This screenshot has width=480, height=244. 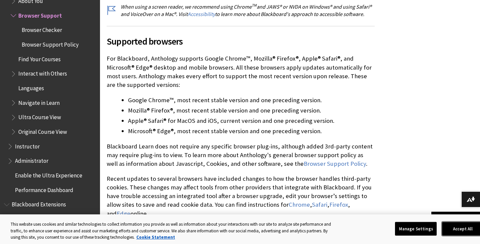 I want to click on sup: TM, so click(x=254, y=5).